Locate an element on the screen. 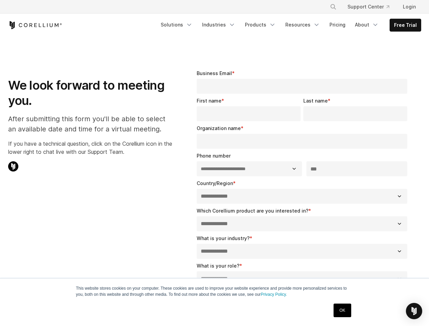 This screenshot has width=429, height=326. span: Phone number is located at coordinates (214, 155).